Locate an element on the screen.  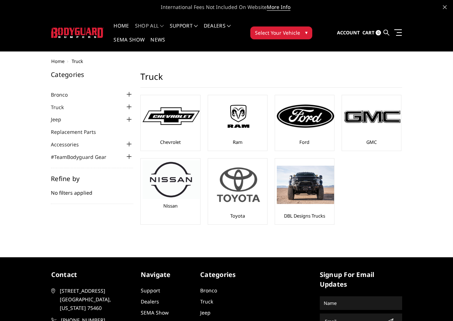
h5: Navigate is located at coordinates (167, 275).